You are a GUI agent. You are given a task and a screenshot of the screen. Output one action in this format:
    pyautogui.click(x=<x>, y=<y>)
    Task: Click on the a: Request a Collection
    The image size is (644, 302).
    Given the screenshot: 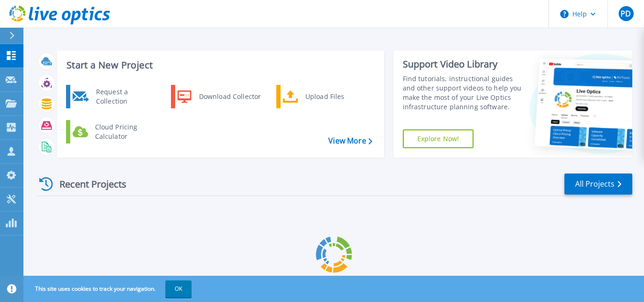 What is the action you would take?
    pyautogui.click(x=113, y=97)
    